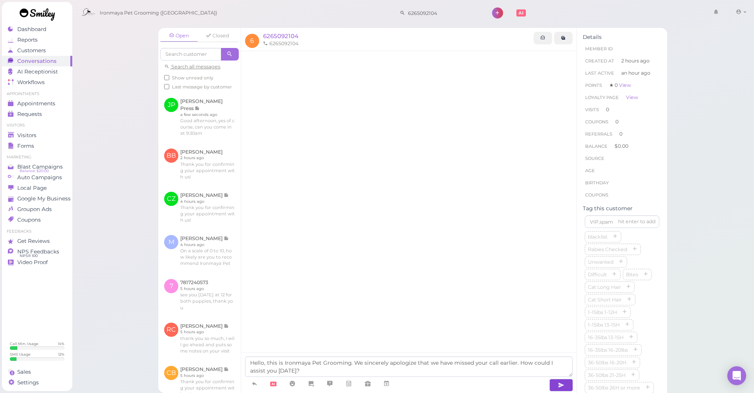  Describe the element at coordinates (594, 158) in the screenshot. I see `span: Source` at that location.